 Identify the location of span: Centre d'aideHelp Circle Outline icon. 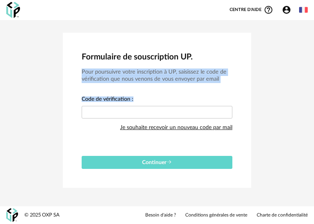
(251, 10).